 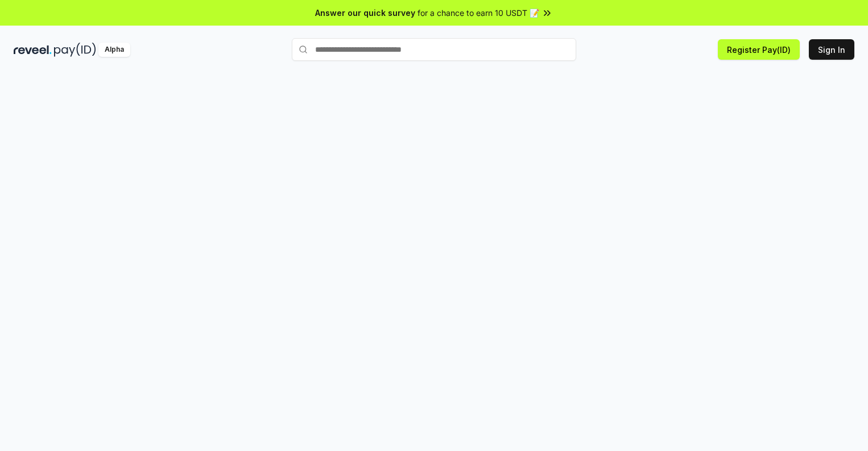 What do you see at coordinates (32, 49) in the screenshot?
I see `img: reveel_dark` at bounding box center [32, 49].